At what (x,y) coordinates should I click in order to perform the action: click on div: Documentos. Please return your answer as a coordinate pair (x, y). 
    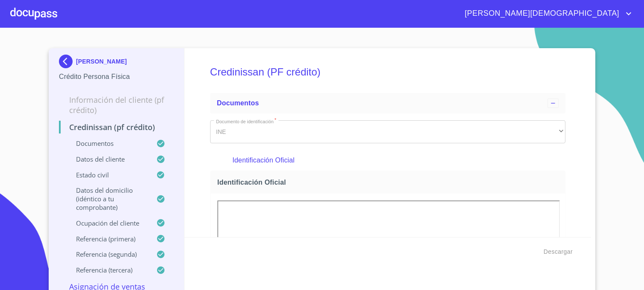
    Looking at the image, I should click on (387, 103).